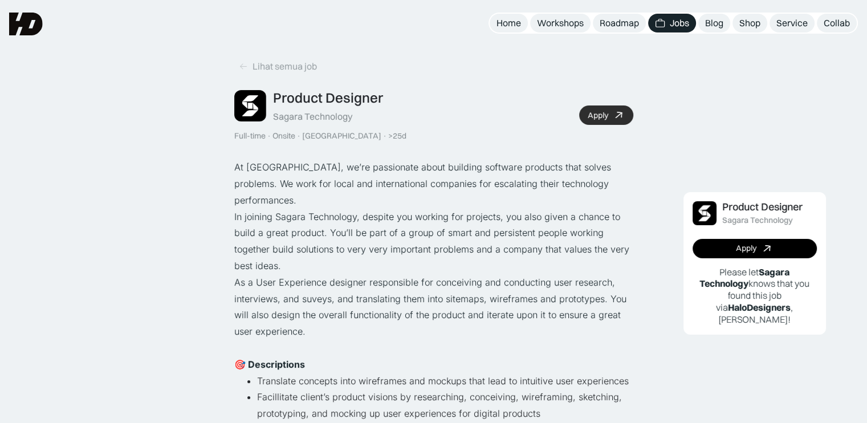  What do you see at coordinates (619, 23) in the screenshot?
I see `a: Roadmap` at bounding box center [619, 23].